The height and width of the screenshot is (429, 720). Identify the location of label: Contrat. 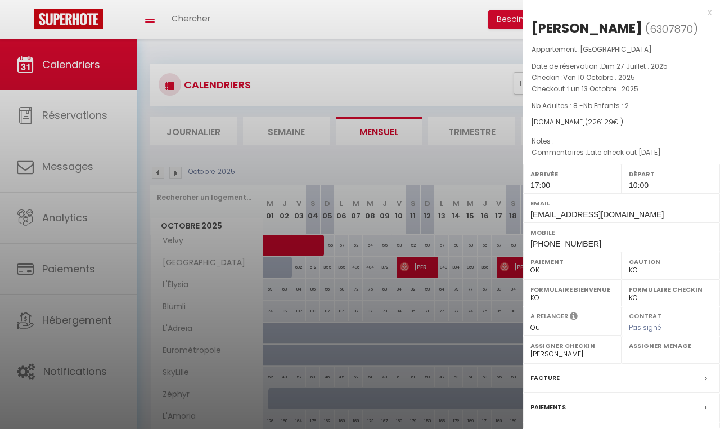
(645, 315).